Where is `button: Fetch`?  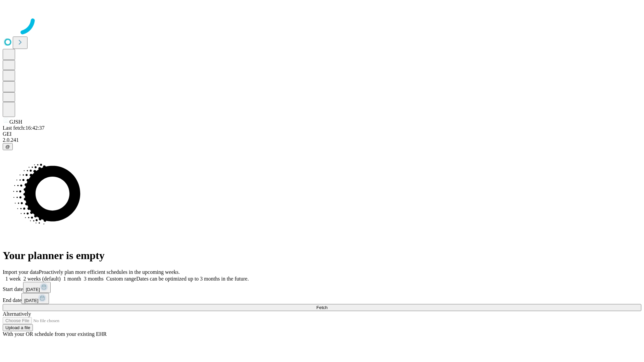
button: Fetch is located at coordinates (322, 308).